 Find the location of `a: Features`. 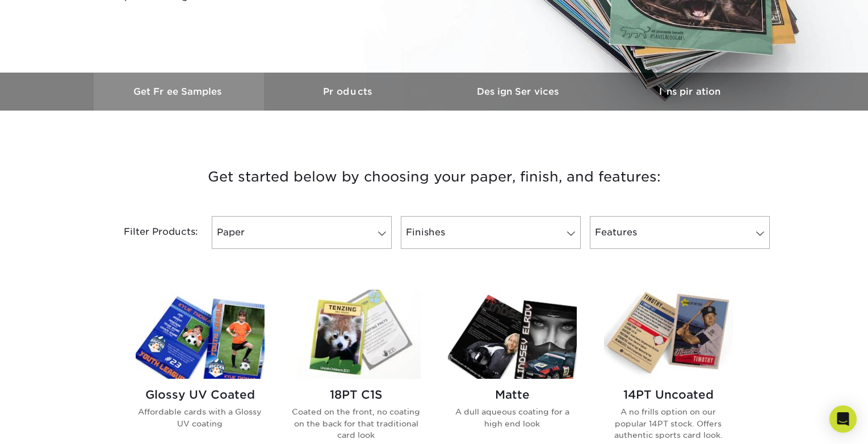

a: Features is located at coordinates (680, 233).